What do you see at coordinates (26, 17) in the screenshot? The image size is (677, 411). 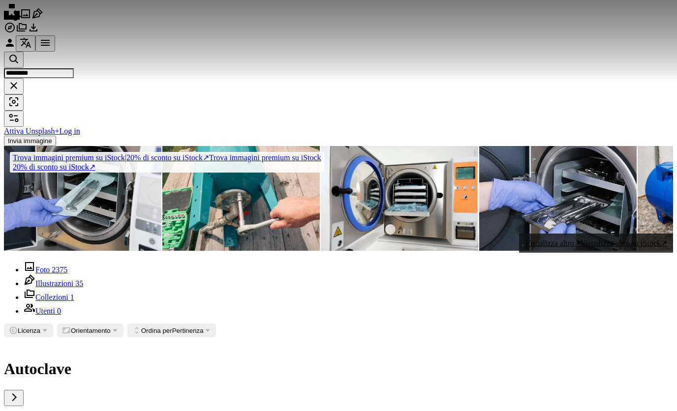 I see `a: Foto` at bounding box center [26, 17].